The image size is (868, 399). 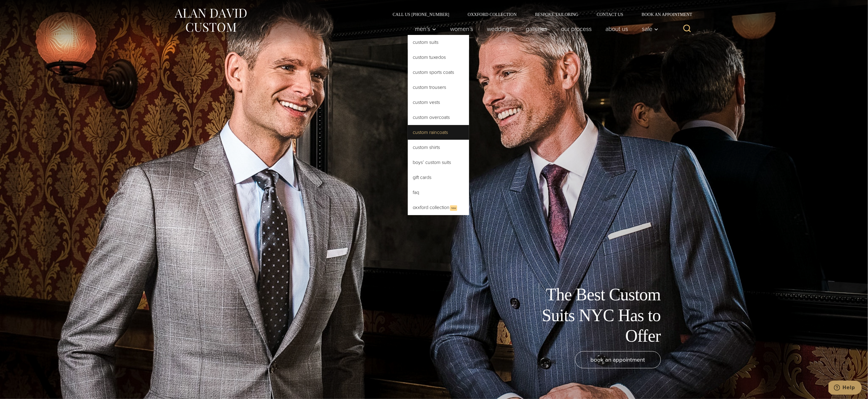 What do you see at coordinates (426, 29) in the screenshot?
I see `button: Men’s sub menu toggle` at bounding box center [426, 29].